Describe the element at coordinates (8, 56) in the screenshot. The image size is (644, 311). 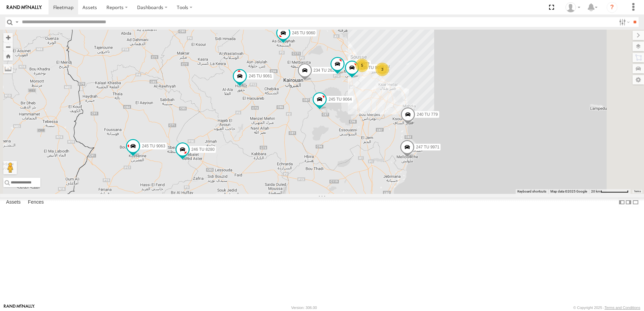
I see `button: Zoom Home` at that location.